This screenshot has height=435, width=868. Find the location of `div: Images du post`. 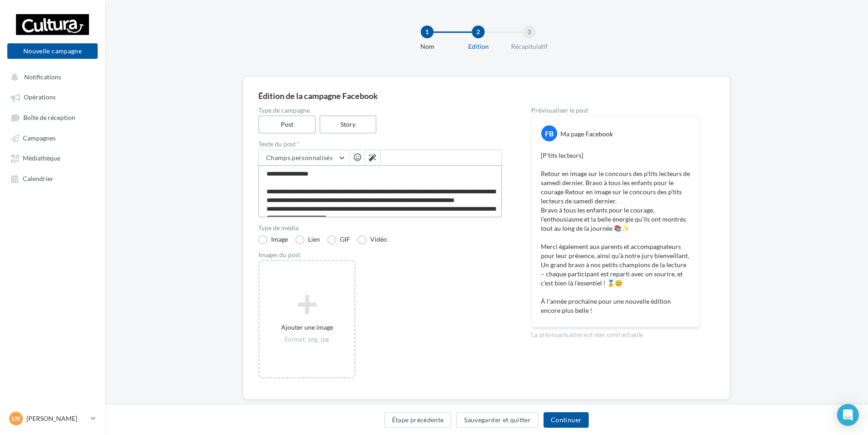

div: Images du post is located at coordinates (380, 255).